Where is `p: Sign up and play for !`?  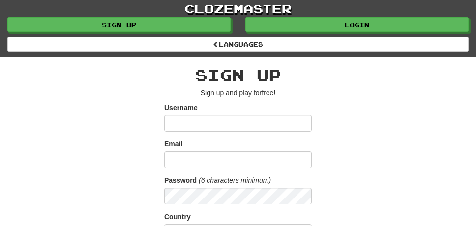
p: Sign up and play for ! is located at coordinates (238, 93).